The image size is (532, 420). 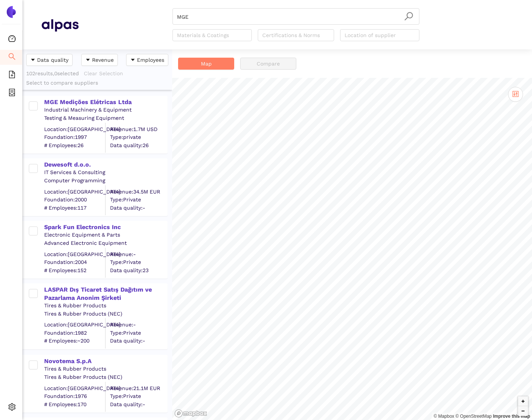 What do you see at coordinates (106, 172) in the screenshot?
I see `div: IT Services & Consulting` at bounding box center [106, 172].